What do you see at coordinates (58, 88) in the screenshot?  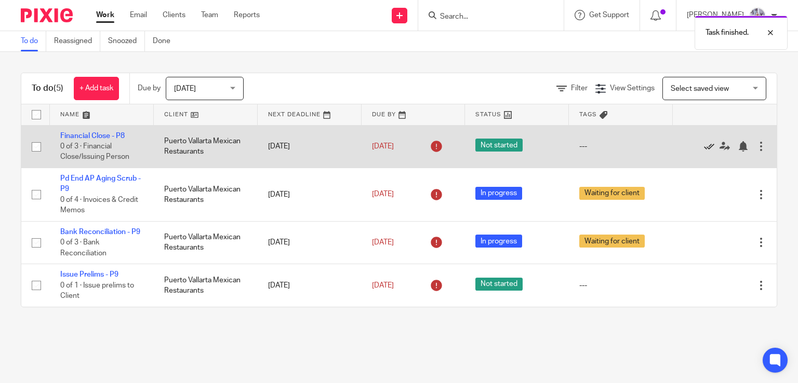 I see `span: (5)` at bounding box center [58, 88].